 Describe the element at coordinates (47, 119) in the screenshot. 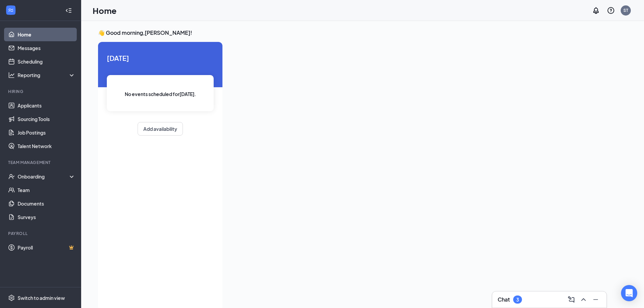

I see `a: Sourcing Tools` at that location.